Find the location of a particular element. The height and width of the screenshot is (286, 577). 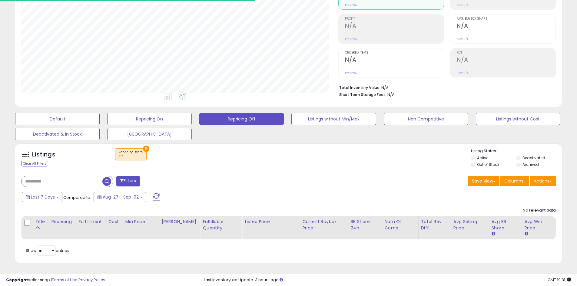

div: Current Buybox Price is located at coordinates (324, 225).